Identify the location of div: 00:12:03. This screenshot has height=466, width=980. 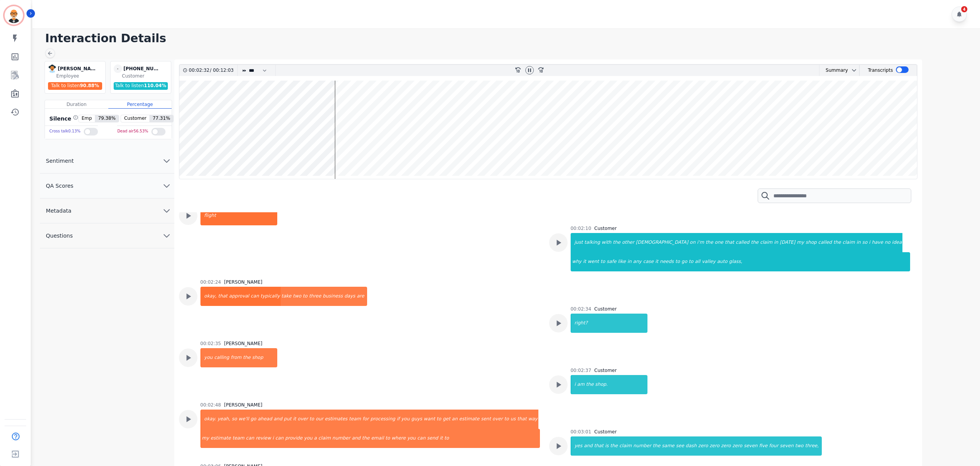
(222, 70).